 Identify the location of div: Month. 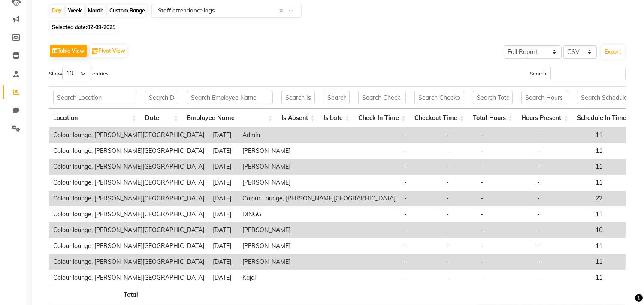
(96, 11).